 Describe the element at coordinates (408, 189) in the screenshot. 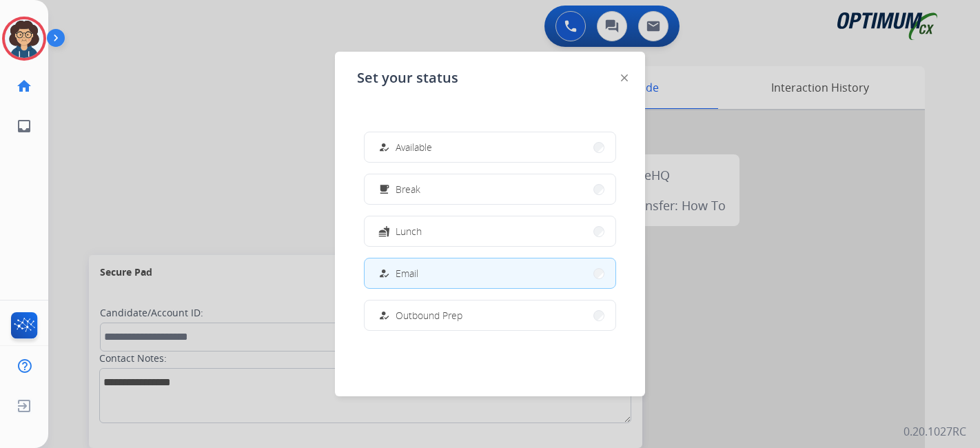

I see `span: Break` at that location.